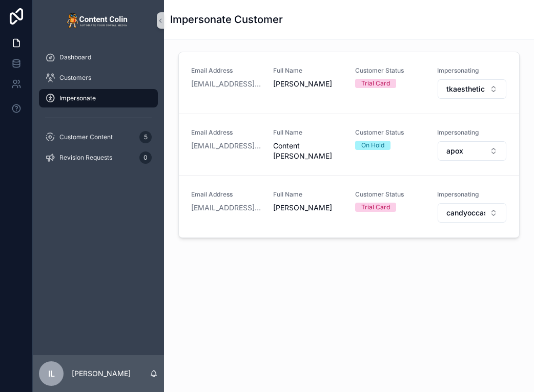  What do you see at coordinates (86, 157) in the screenshot?
I see `span: Revision Requests` at bounding box center [86, 157].